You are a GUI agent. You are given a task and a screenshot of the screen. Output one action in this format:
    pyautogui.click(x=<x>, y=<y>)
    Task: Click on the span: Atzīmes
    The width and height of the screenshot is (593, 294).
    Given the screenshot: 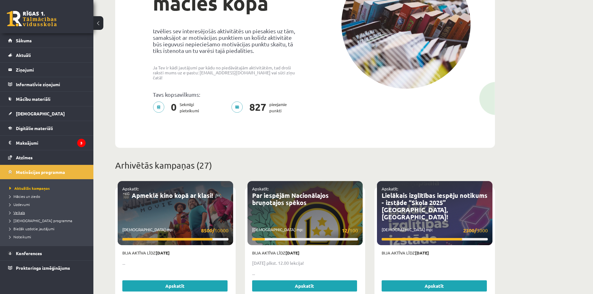 What is the action you would take?
    pyautogui.click(x=24, y=158)
    